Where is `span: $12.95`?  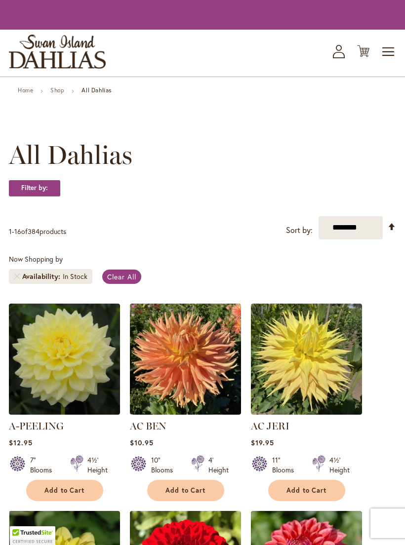 span: $12.95 is located at coordinates (21, 442).